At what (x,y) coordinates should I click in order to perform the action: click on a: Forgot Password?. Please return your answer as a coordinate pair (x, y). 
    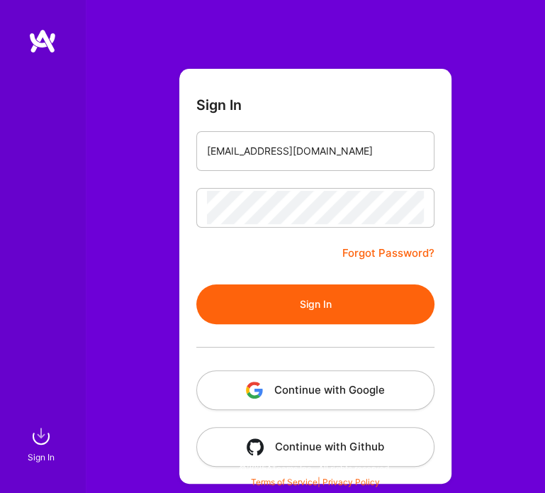
    Looking at the image, I should click on (388, 253).